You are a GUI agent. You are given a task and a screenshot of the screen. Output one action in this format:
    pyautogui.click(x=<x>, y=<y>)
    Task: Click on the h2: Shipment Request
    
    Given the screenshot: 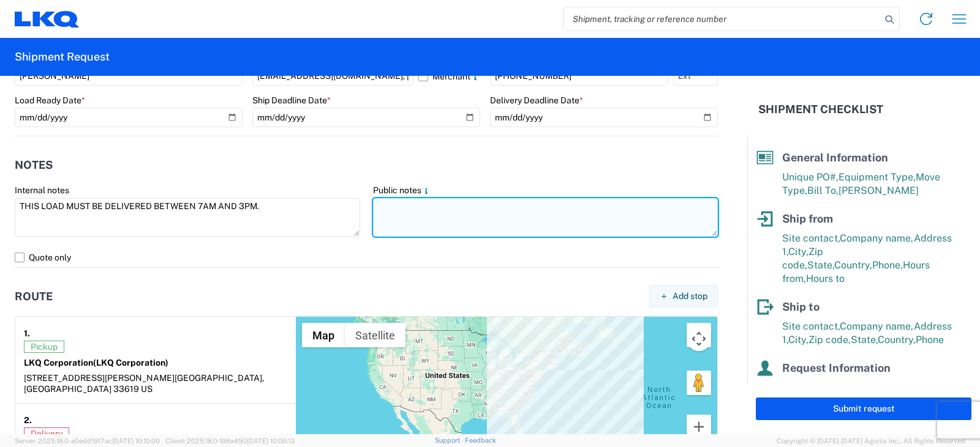 What is the action you would take?
    pyautogui.click(x=62, y=57)
    